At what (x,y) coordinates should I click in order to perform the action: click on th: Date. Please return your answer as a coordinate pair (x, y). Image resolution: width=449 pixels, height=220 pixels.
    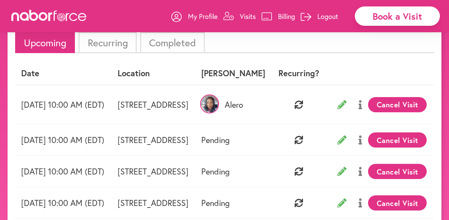
    Looking at the image, I should click on (63, 73).